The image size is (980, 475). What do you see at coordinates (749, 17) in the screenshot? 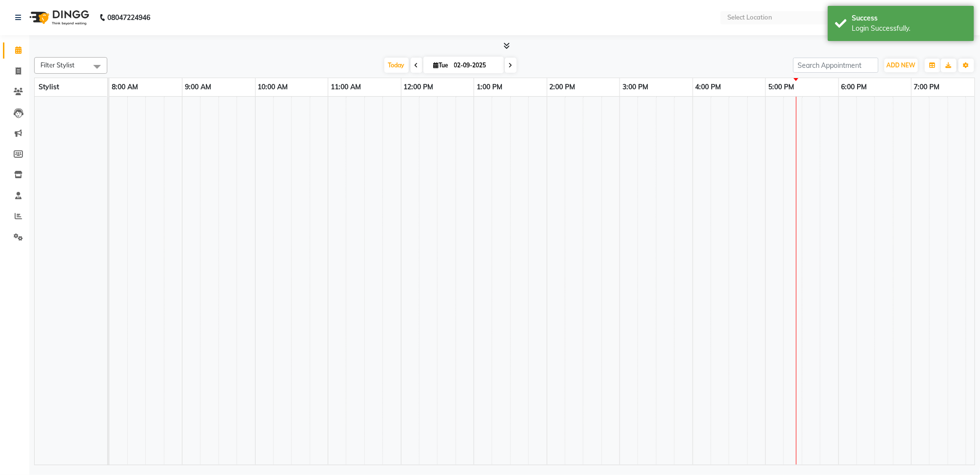
I see `div: Select Location` at bounding box center [749, 17].